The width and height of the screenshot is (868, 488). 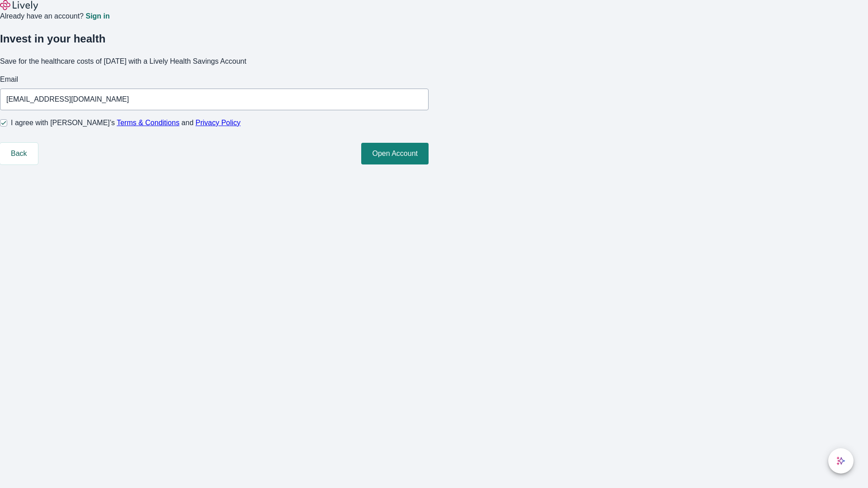 I want to click on a: Terms & Conditions, so click(x=148, y=122).